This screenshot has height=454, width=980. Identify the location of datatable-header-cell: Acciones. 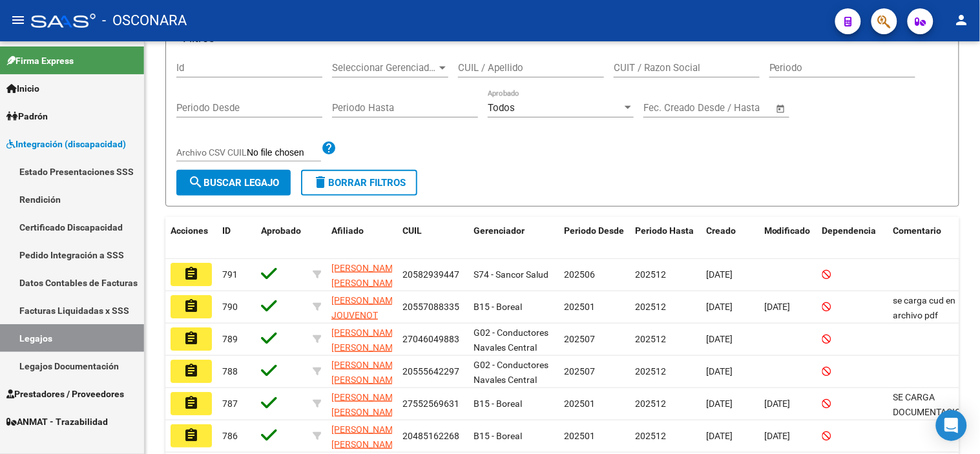
(191, 238).